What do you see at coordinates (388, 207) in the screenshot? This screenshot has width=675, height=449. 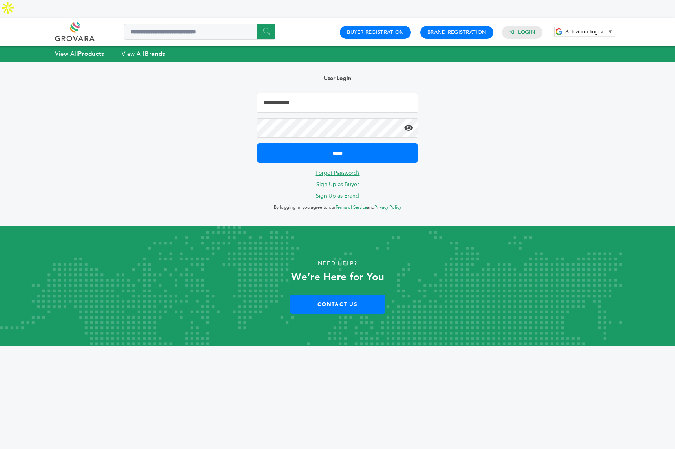 I see `a: Privacy Policy` at bounding box center [388, 207].